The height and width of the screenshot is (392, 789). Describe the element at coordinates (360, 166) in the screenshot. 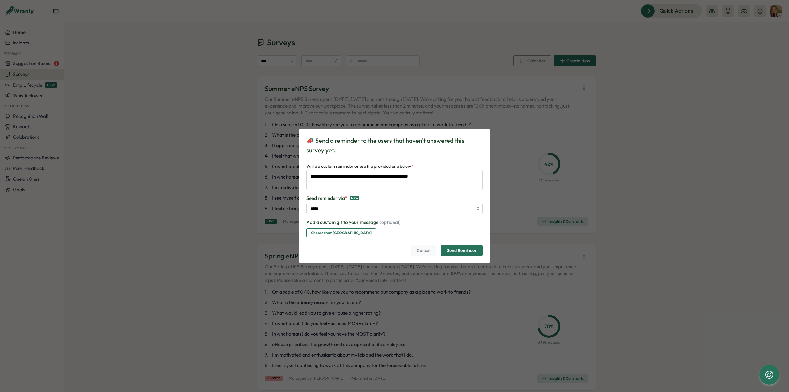

I see `label: Write a custom reminder or use the provided one below` at that location.